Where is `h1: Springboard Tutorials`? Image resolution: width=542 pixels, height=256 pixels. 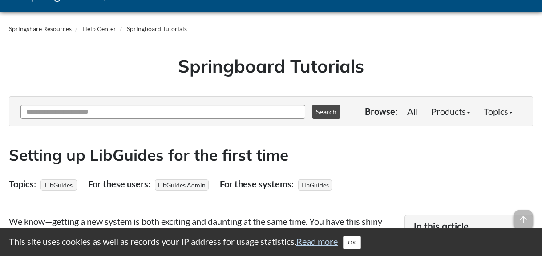
h1: Springboard Tutorials is located at coordinates (271, 66).